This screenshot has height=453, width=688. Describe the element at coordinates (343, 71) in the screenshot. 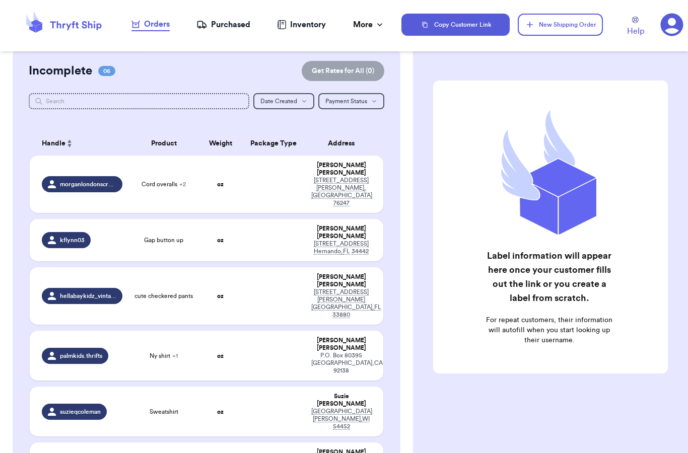

I see `button: Get Rates for All (0)` at that location.